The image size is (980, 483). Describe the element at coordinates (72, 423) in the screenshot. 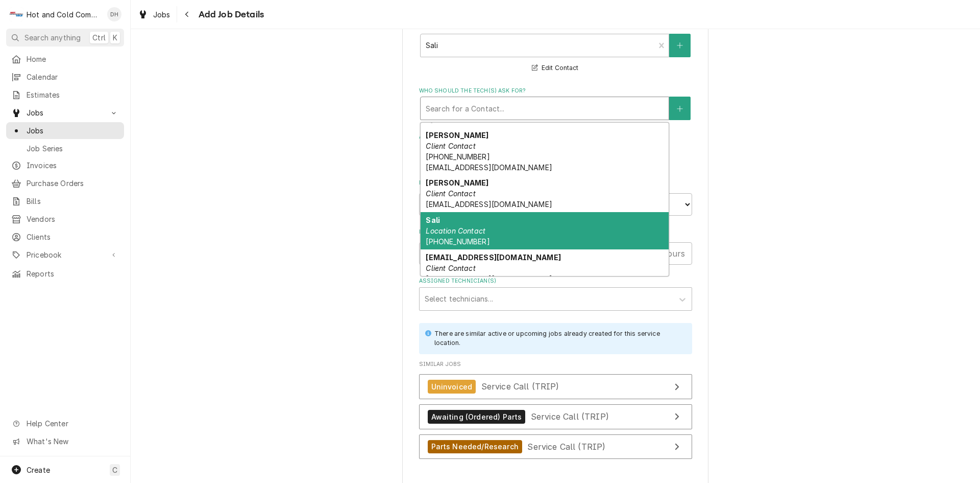

I see `span: Help Center` at that location.